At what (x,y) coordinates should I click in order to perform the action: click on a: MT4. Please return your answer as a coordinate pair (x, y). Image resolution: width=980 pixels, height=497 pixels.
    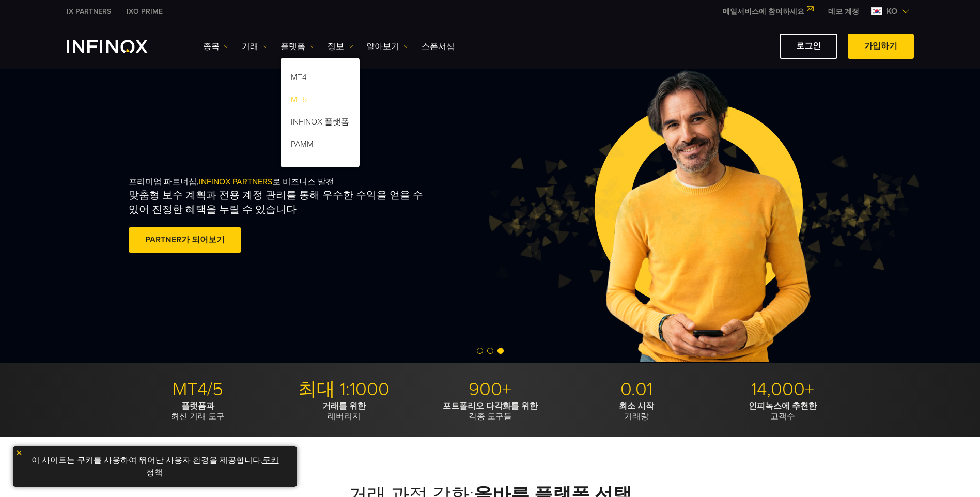
    Looking at the image, I should click on (320, 79).